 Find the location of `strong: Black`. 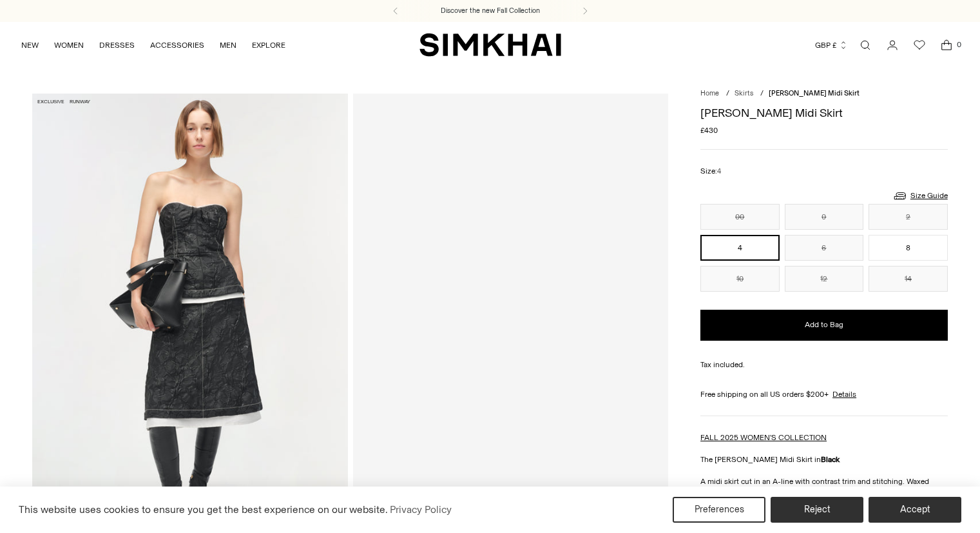

strong: Black is located at coordinates (830, 459).